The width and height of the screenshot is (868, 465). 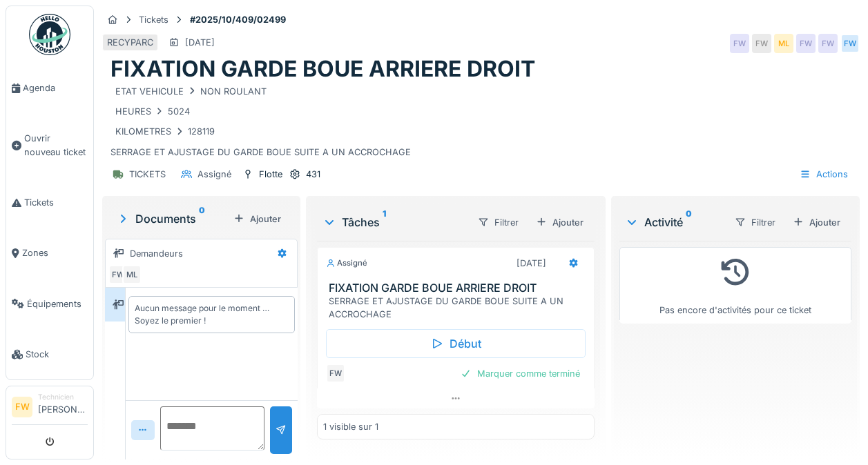 I want to click on a: Tickets, so click(x=50, y=202).